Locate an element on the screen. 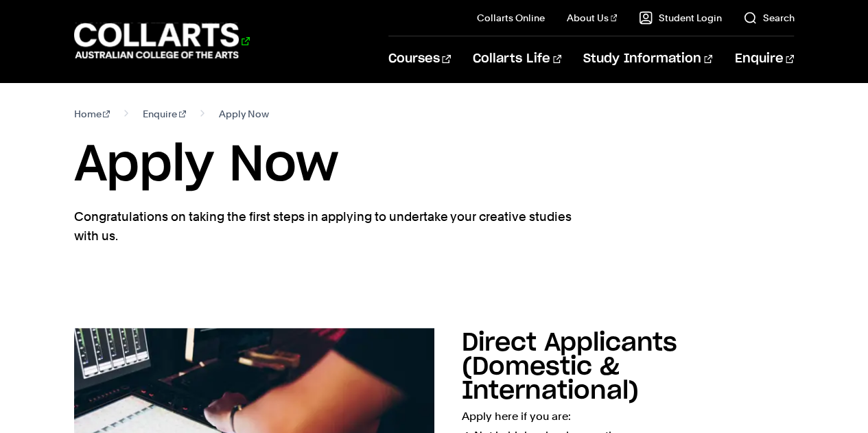 The height and width of the screenshot is (433, 868). a: Student Login is located at coordinates (680, 18).